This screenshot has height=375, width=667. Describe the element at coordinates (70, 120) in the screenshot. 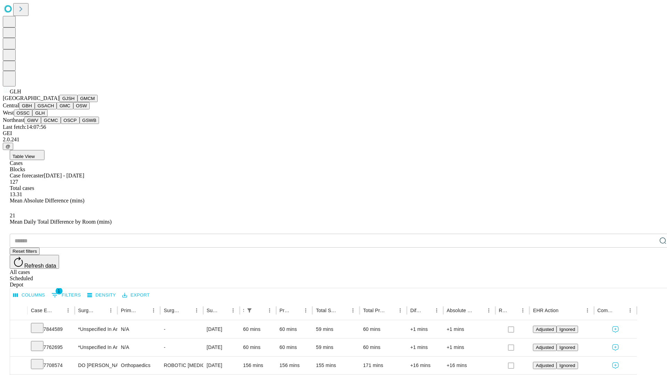

I see `button: OSCP` at that location.